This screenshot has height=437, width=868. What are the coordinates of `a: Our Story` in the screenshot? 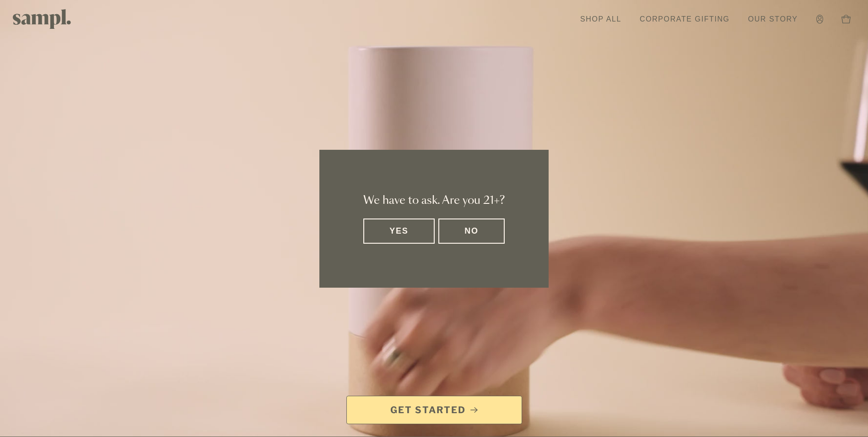 It's located at (773, 20).